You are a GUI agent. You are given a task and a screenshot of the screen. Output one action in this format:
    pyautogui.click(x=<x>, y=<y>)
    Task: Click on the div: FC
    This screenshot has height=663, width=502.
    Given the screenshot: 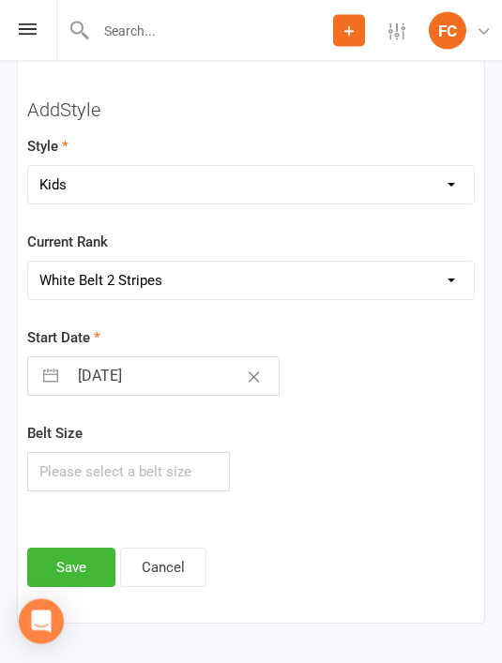 What is the action you would take?
    pyautogui.click(x=448, y=31)
    